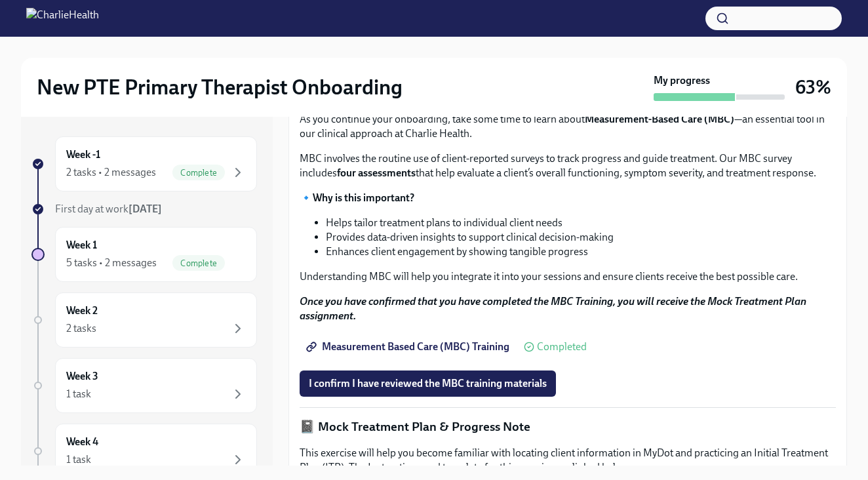 Image resolution: width=868 pixels, height=480 pixels. Describe the element at coordinates (111, 263) in the screenshot. I see `div: 5 tasks • 2 messages` at that location.